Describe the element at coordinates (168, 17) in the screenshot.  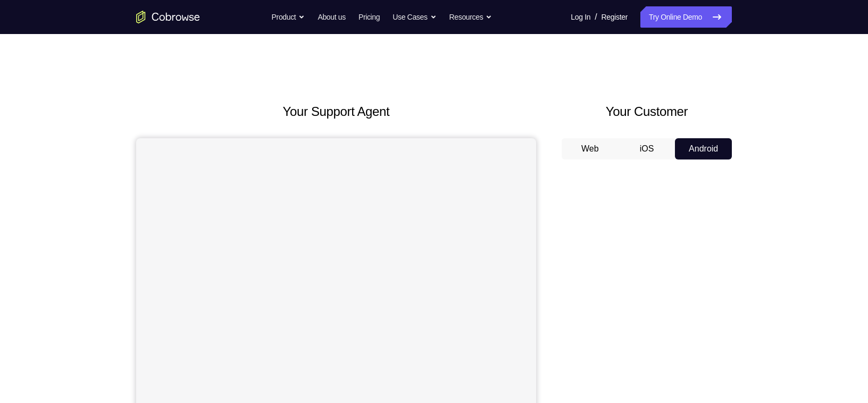
I see `a: Go to the home page` at that location.